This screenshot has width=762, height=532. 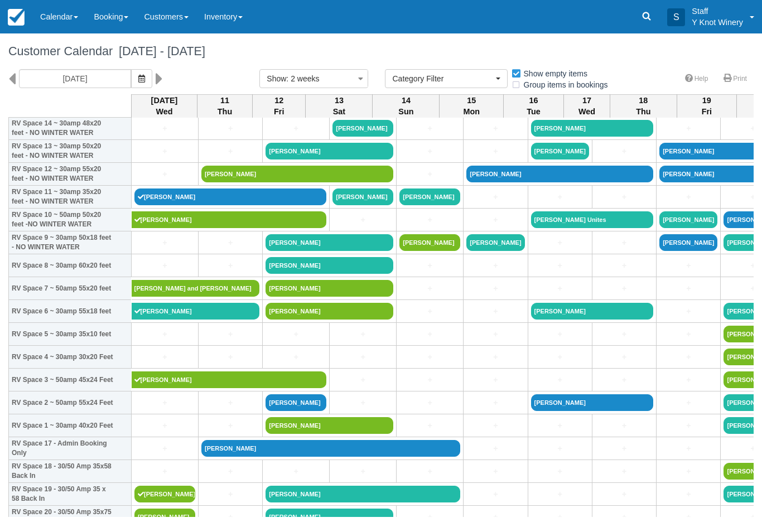 What do you see at coordinates (302, 78) in the screenshot?
I see `span: : 2 weeks` at bounding box center [302, 78].